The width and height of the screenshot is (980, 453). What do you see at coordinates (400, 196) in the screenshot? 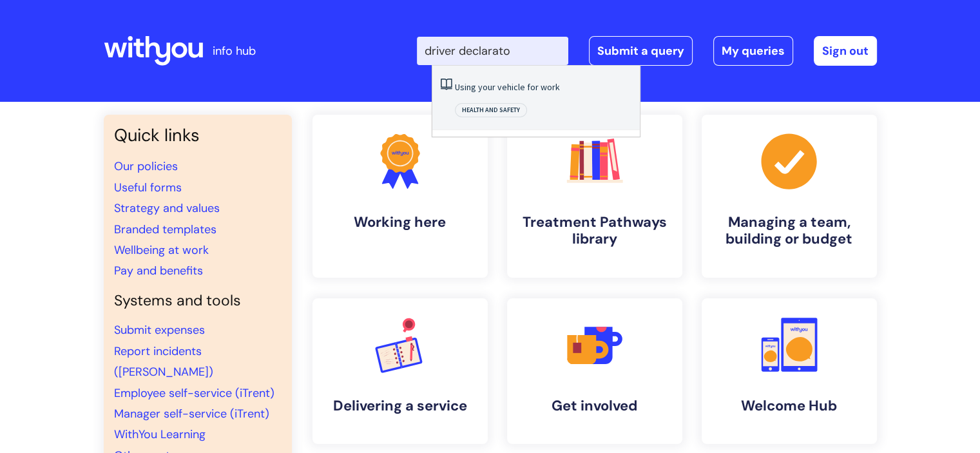
I see `a: Working here` at bounding box center [400, 196].